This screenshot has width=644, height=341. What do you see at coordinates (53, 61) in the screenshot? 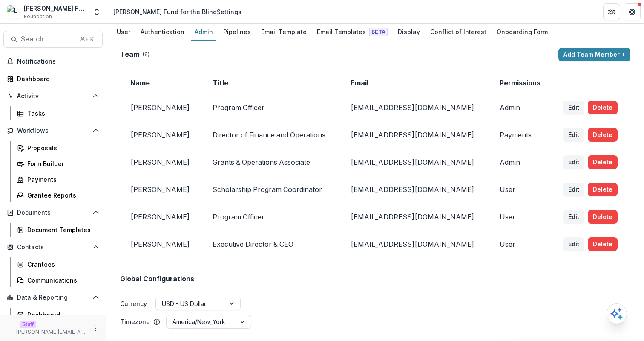
I see `button: Notifications` at bounding box center [53, 61].